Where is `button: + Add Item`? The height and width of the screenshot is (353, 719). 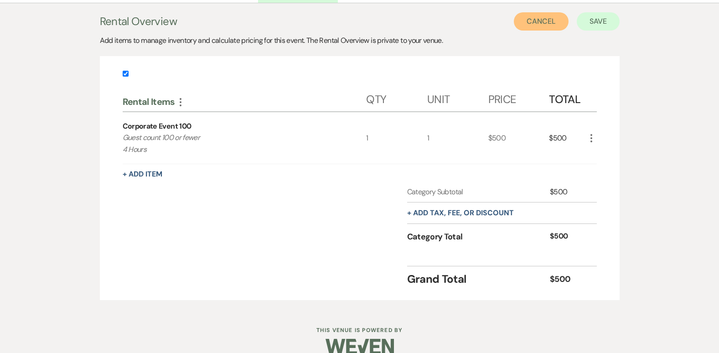
button: + Add Item is located at coordinates (142, 174).